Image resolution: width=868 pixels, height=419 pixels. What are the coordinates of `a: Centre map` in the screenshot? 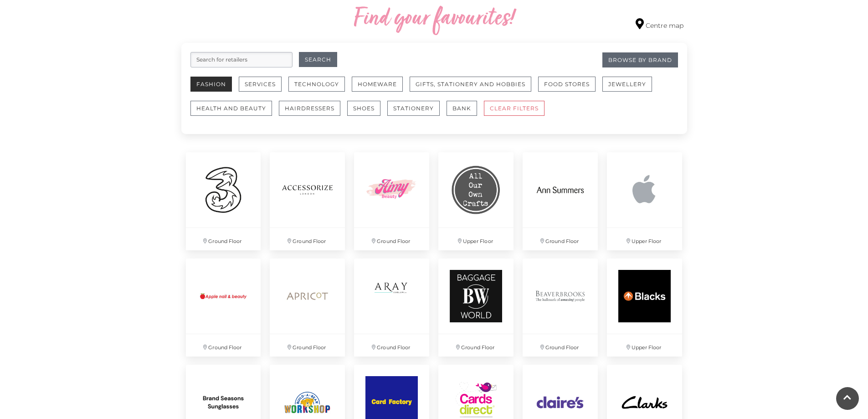 It's located at (659, 24).